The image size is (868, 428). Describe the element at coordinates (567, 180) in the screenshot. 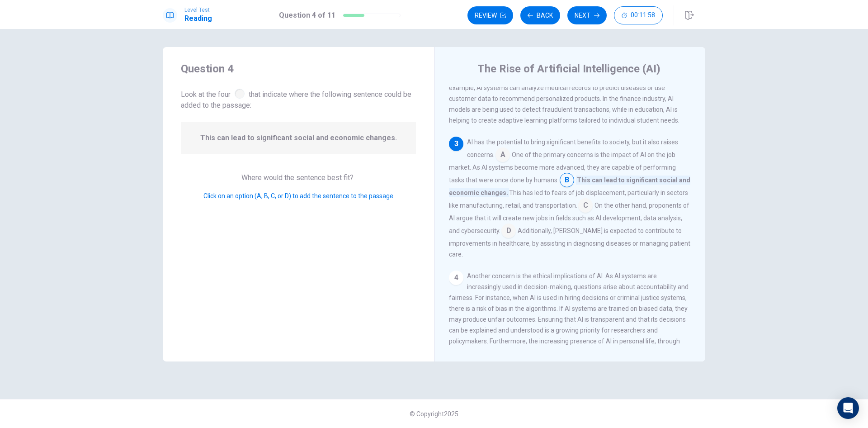

I see `span: B` at that location.